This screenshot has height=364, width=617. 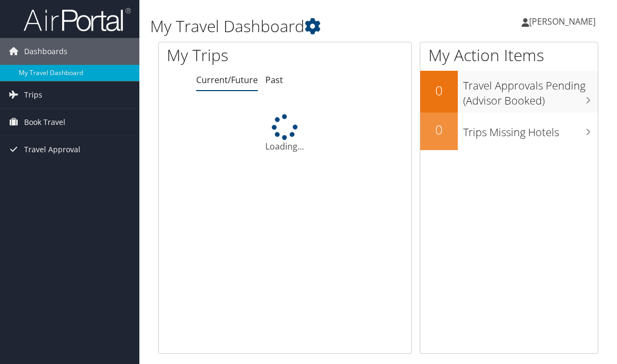 I want to click on a: 0Travel Approvals Pending (Advisor Booked), so click(x=509, y=91).